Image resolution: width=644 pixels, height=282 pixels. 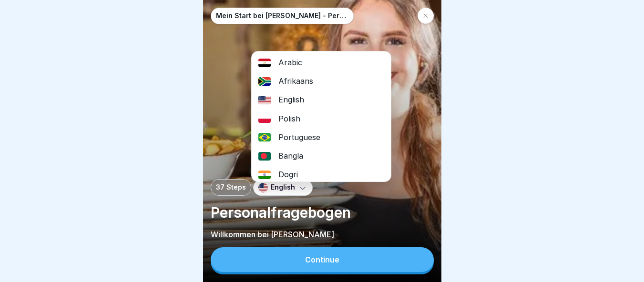 What do you see at coordinates (322, 63) in the screenshot?
I see `div: Arabic` at bounding box center [322, 63].